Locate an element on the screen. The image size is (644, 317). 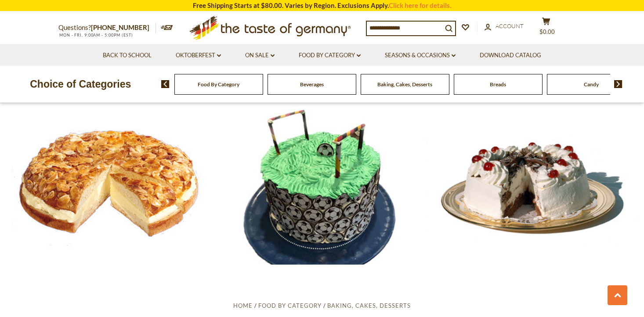
img: next arrow is located at coordinates (618, 84).